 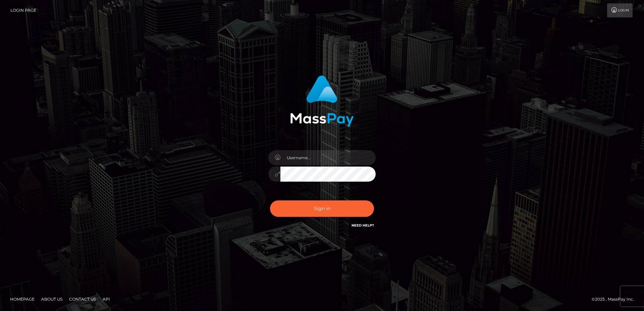 I want to click on a: API, so click(x=106, y=299).